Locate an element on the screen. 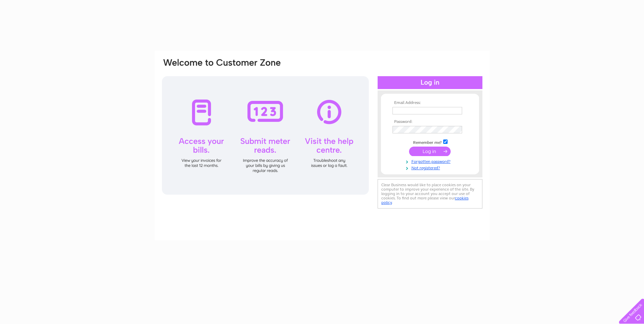 The width and height of the screenshot is (644, 324). a: Forgotten password? is located at coordinates (431, 161).